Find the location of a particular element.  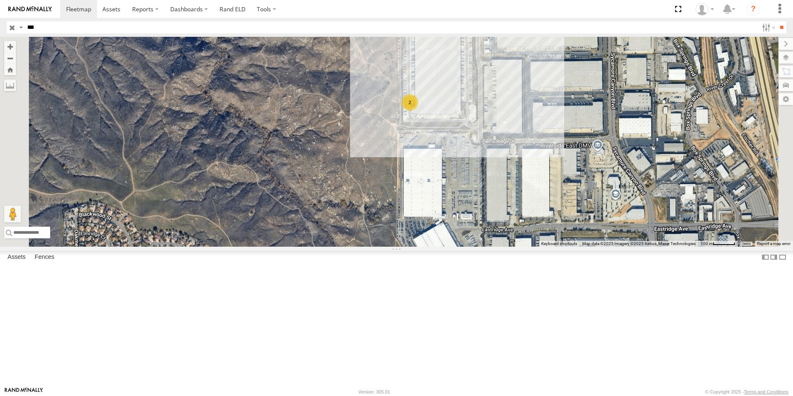

a: Terms and Conditions is located at coordinates (766, 392).